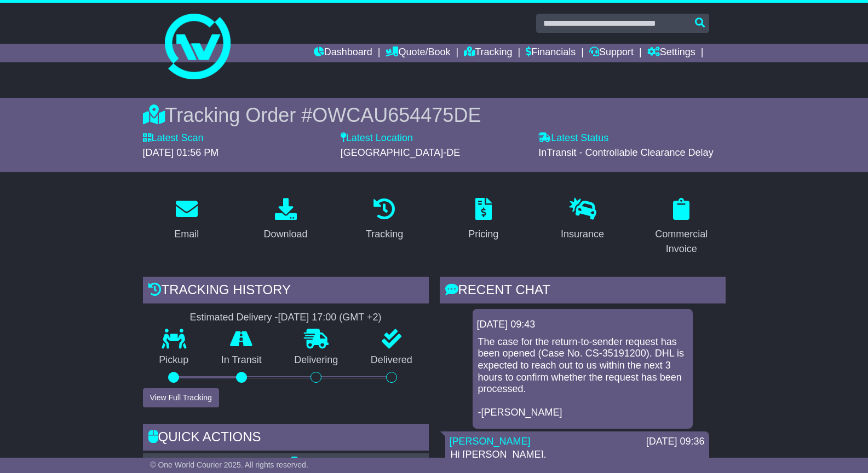  Describe the element at coordinates (186, 220) in the screenshot. I see `a: Email` at that location.